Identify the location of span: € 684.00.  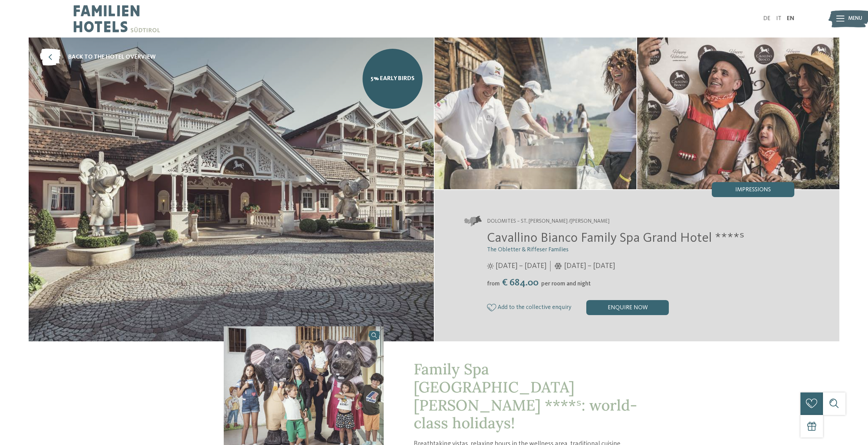
(520, 282).